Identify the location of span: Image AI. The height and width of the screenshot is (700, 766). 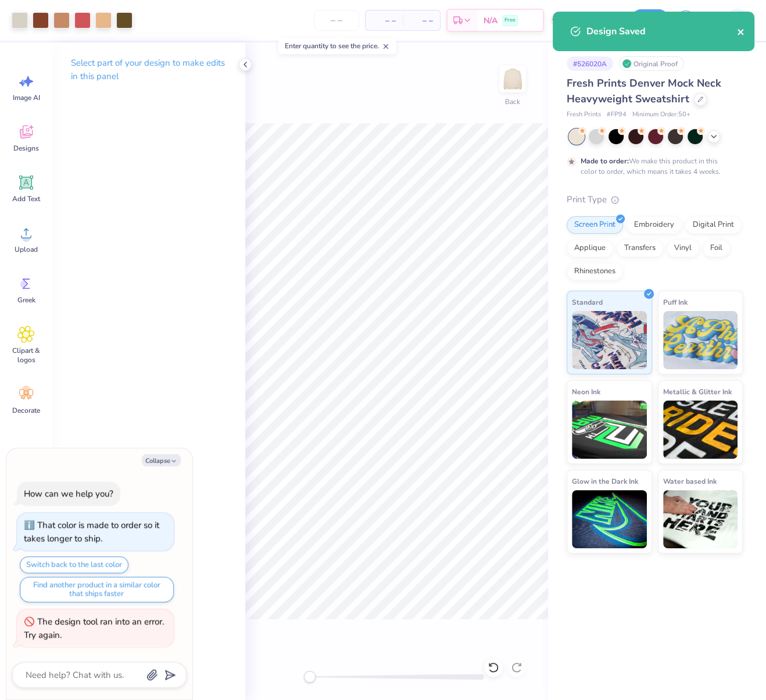
(26, 98).